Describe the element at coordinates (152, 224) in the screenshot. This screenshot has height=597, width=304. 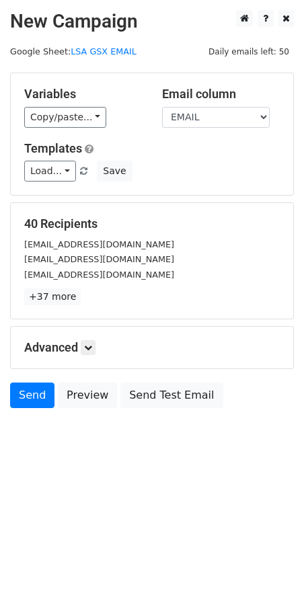
I see `h5: 40 Recipients` at that location.